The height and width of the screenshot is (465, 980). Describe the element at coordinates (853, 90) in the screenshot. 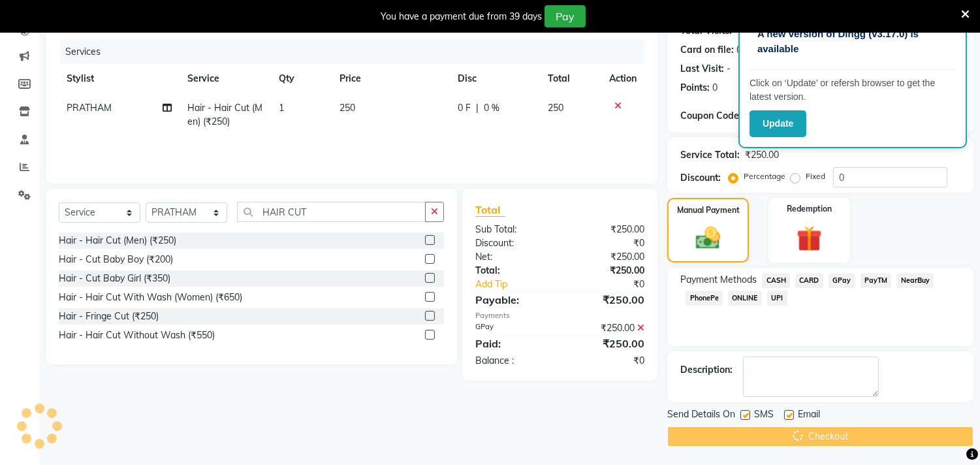

I see `p: Click on ‘Update’ or refersh browser to get the latest version.` at that location.